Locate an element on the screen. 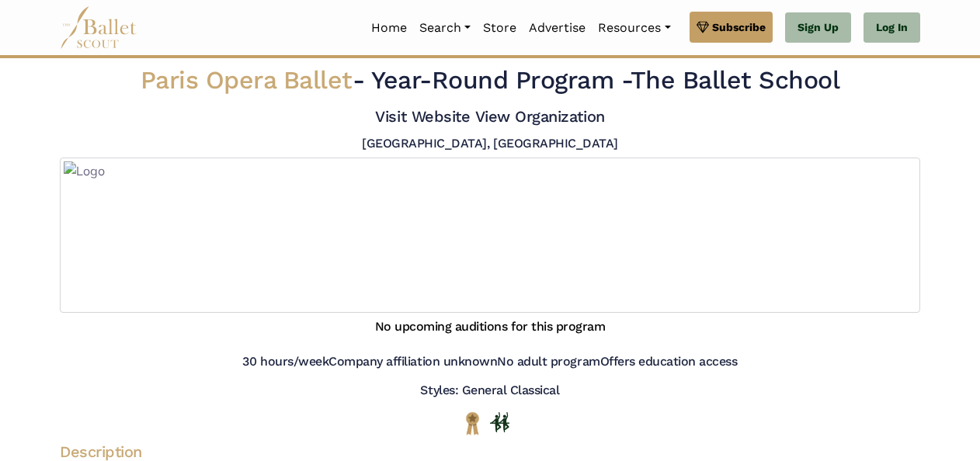 The image size is (980, 461). a: View Organization is located at coordinates (540, 116).